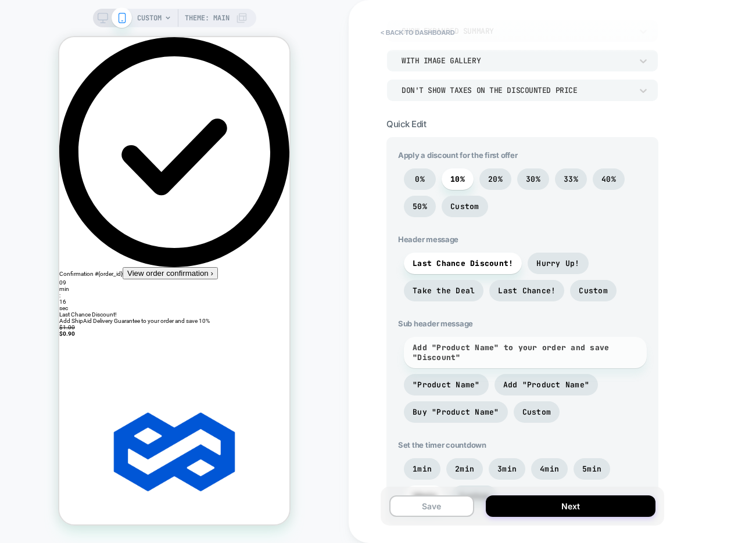 This screenshot has width=756, height=543. What do you see at coordinates (517, 60) in the screenshot?
I see `div: With Image Gallery` at bounding box center [517, 60].